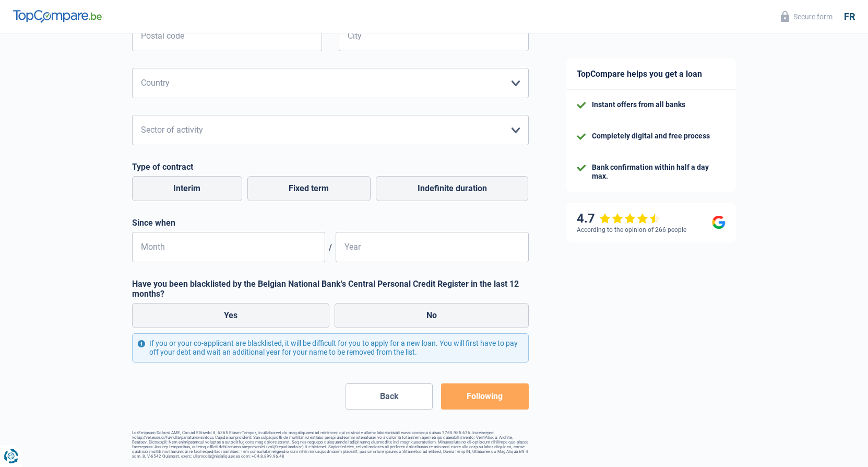  What do you see at coordinates (650, 172) in the screenshot?
I see `font: Bank confirmation within half a day max.` at bounding box center [650, 172].